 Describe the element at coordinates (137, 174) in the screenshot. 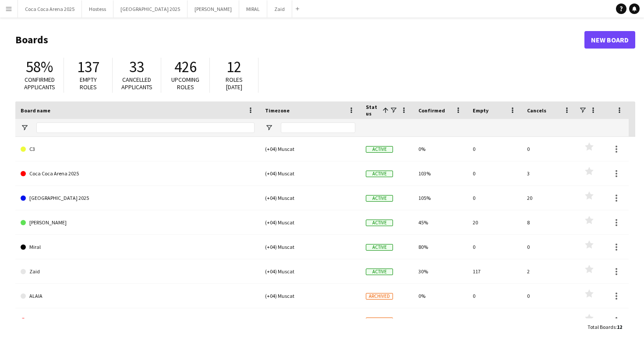

I see `a: Coca Coca Arena 2025` at that location.